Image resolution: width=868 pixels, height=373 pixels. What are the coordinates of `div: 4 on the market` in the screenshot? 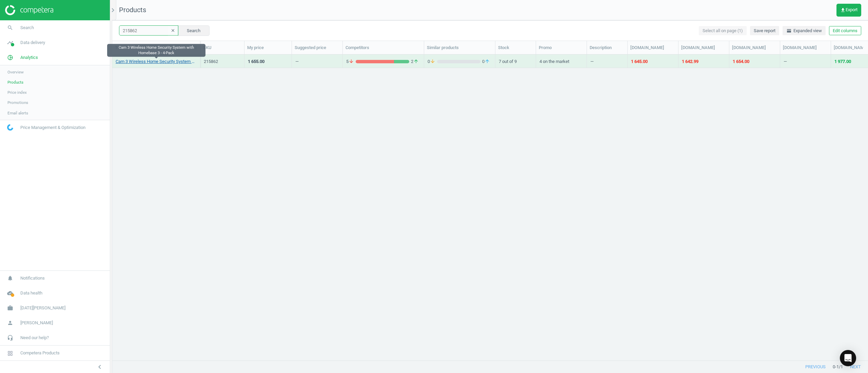 It's located at (561, 61).